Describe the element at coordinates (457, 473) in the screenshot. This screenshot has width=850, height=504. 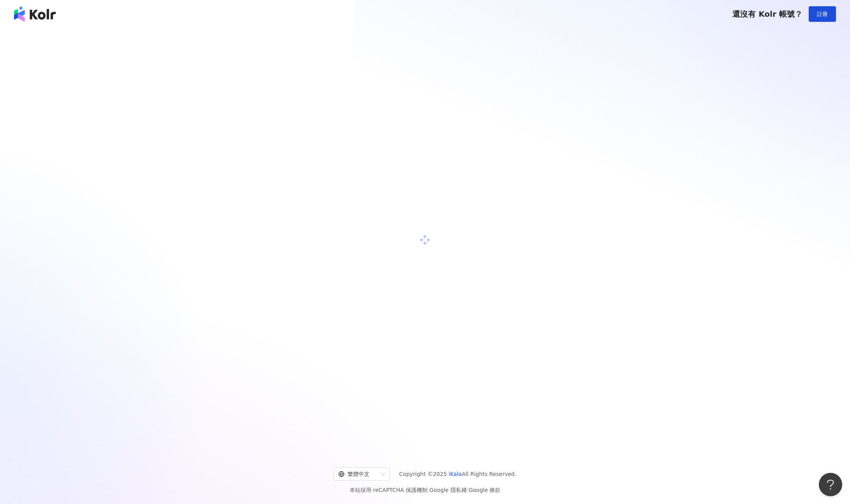
I see `span: Copyright © 2025 All Rights Reserved.` at that location.